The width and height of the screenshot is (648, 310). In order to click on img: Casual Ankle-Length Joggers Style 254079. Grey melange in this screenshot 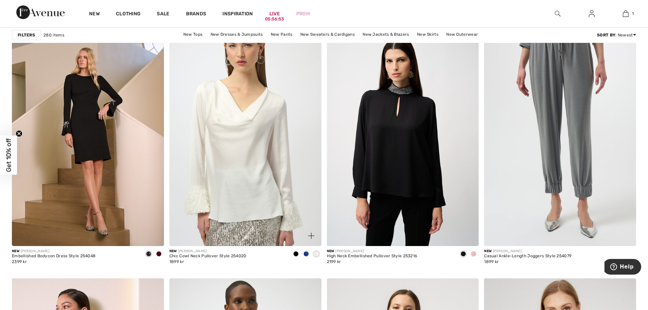, I will do `click(560, 132)`.